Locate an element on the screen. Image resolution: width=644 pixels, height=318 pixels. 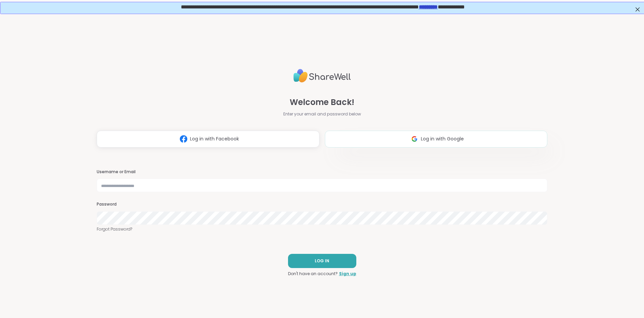
button: LOG IN is located at coordinates (322, 261).